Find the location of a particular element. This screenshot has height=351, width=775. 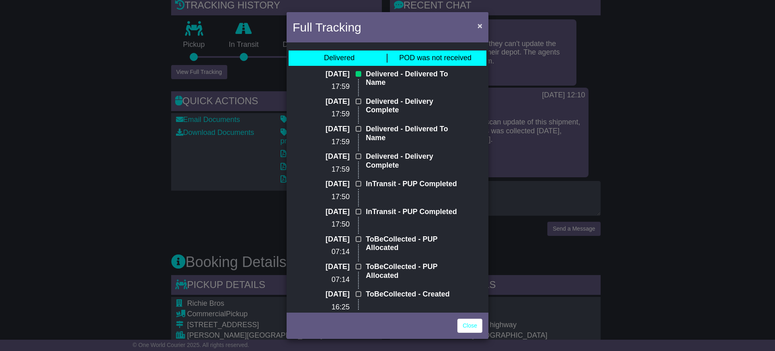

span: POD was not received is located at coordinates (435, 58).